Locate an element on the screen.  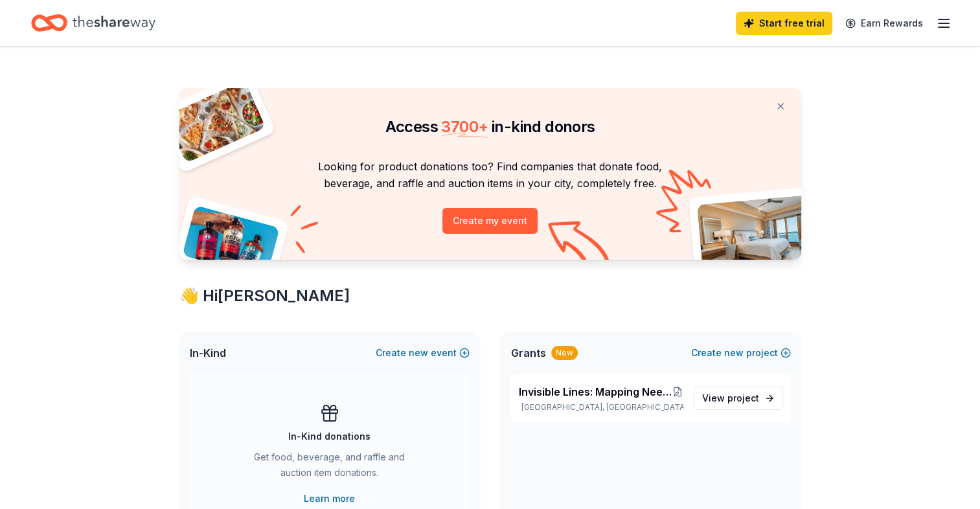
span: In-Kind is located at coordinates (208, 353).